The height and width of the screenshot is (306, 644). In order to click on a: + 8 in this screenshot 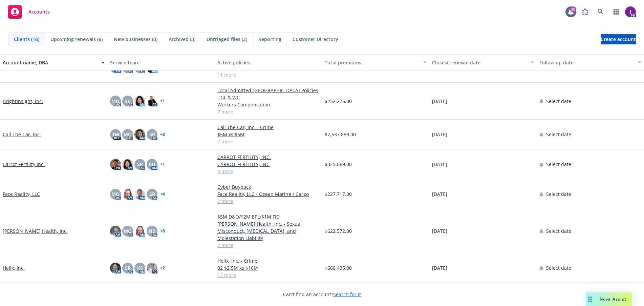, I will do `click(162, 231)`.